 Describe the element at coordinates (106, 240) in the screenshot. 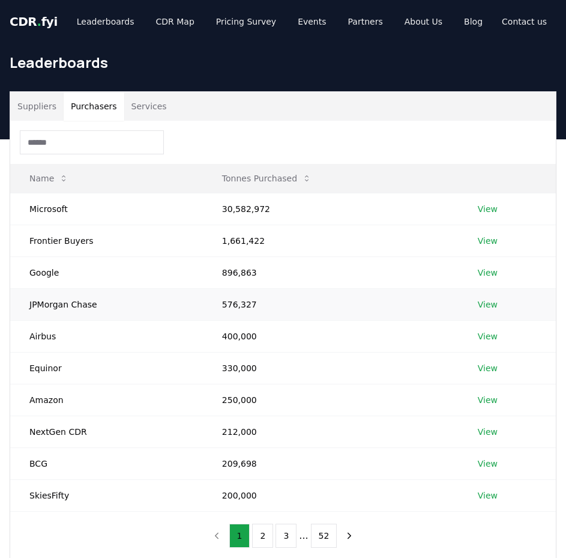

I see `td: Frontier Buyers` at that location.